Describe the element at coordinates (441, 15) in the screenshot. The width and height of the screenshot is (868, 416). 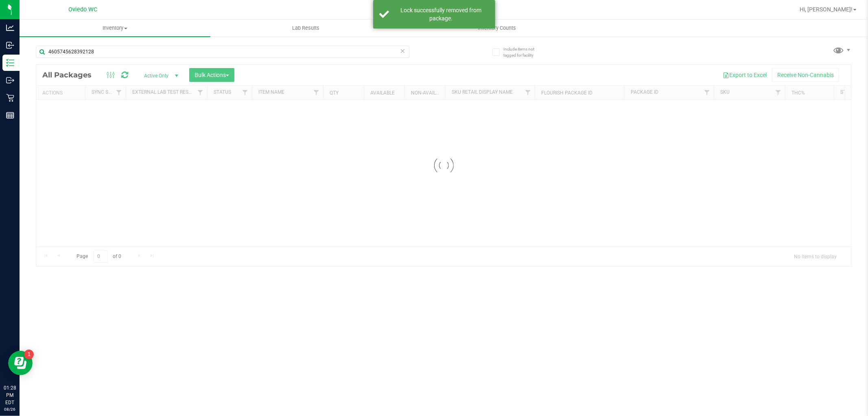
I see `div: Lock successfully removed from package.` at that location.